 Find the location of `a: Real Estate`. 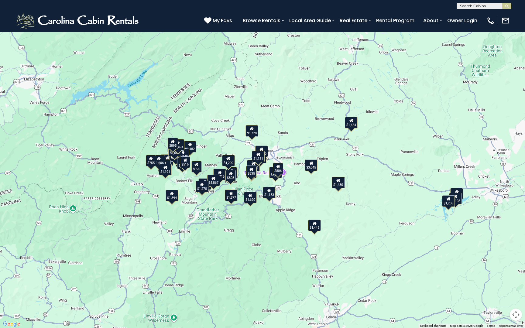

a: Real Estate is located at coordinates (353, 20).